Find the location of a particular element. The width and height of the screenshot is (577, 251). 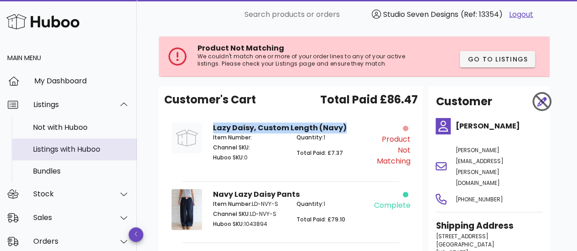

span: Total Paid: £7.37 is located at coordinates (320, 153).